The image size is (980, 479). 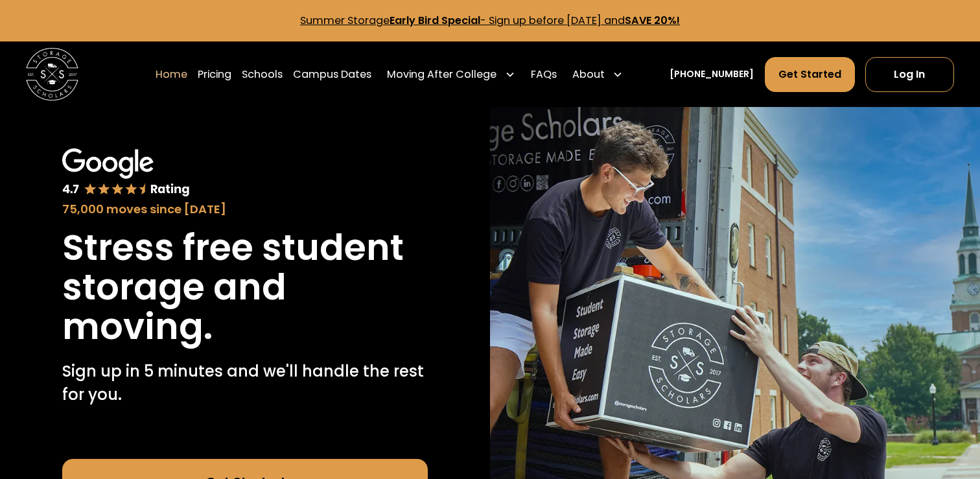 What do you see at coordinates (809, 74) in the screenshot?
I see `a: Get Started` at bounding box center [809, 74].